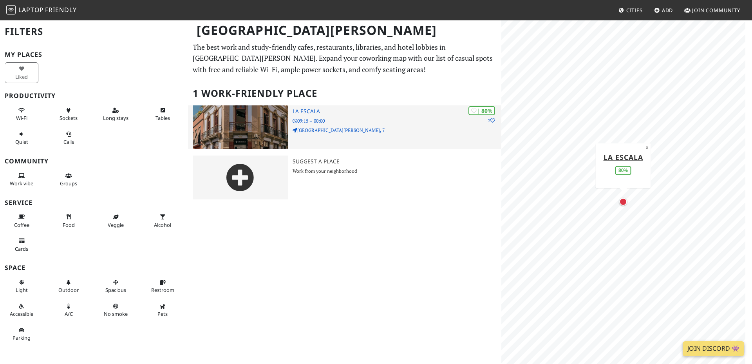  What do you see at coordinates (491, 120) in the screenshot?
I see `p: 2` at bounding box center [491, 120].